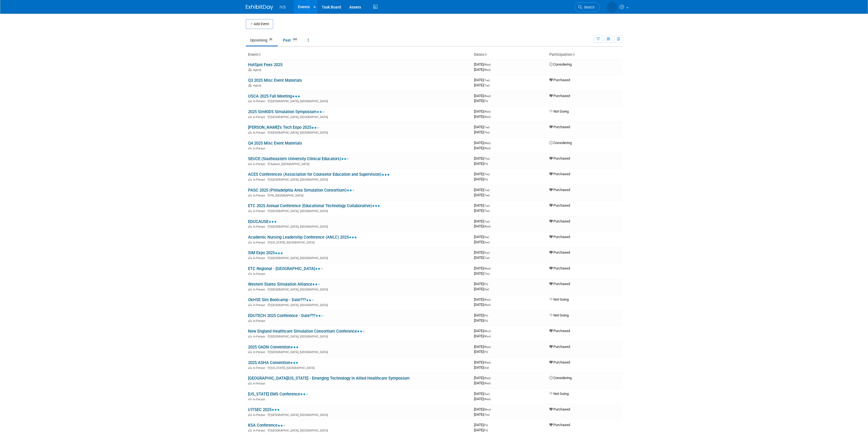  Describe the element at coordinates (286, 316) in the screenshot. I see `a: EDUTECH 2025 Conference - Date???` at that location.